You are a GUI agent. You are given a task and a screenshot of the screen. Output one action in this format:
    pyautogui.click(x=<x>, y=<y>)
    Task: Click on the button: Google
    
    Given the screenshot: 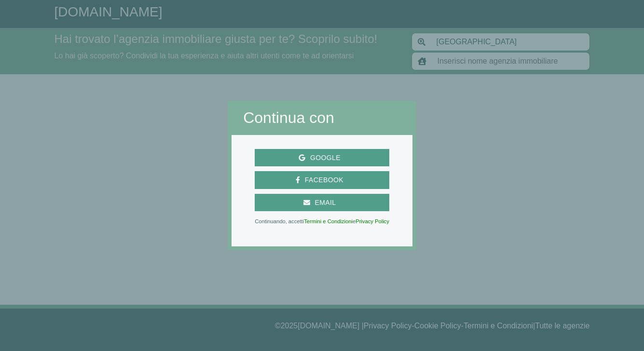 What is the action you would take?
    pyautogui.click(x=322, y=158)
    